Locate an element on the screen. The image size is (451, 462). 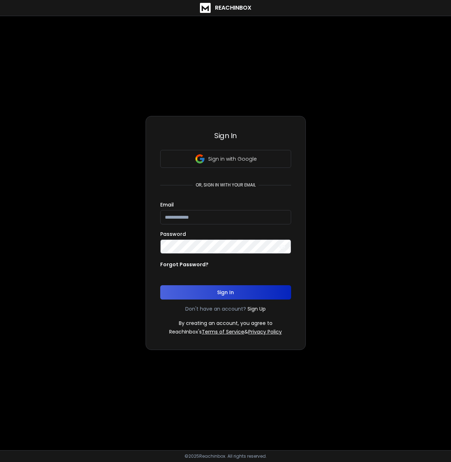
a: Terms of Service is located at coordinates (223, 332).